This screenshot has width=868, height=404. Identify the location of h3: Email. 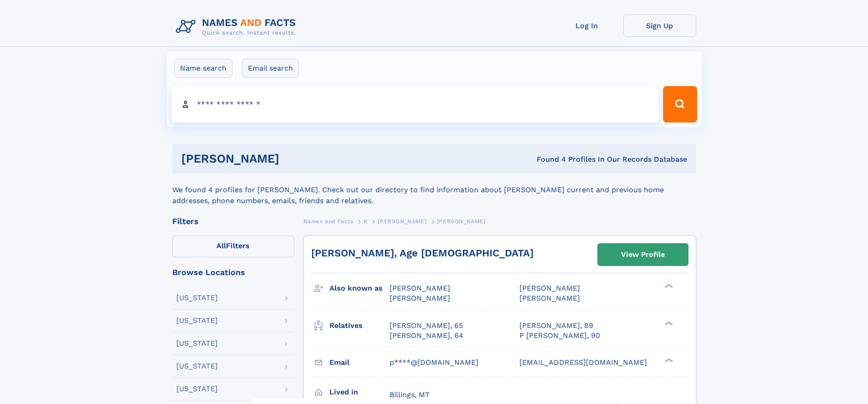
(359, 363).